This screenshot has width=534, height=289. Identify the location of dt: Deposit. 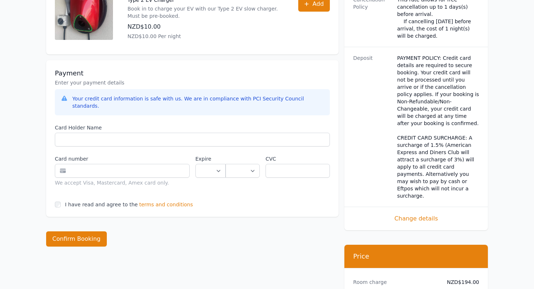
(372, 127).